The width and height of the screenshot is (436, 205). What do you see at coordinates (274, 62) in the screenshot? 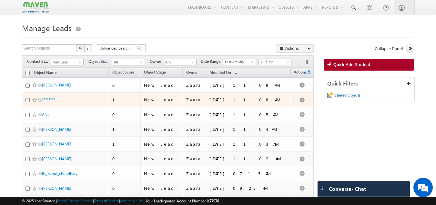
I see `span: All Time` at bounding box center [274, 62].